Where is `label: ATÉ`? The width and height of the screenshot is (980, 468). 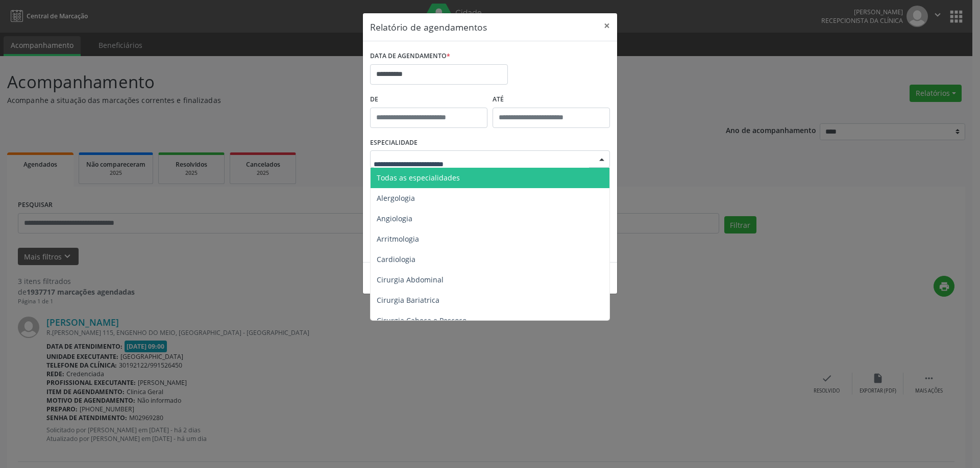 label: ATÉ is located at coordinates (551, 100).